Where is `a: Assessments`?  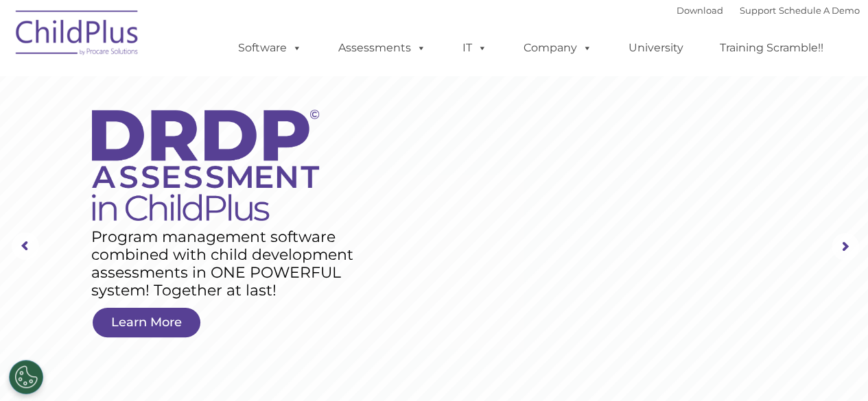
a: Assessments is located at coordinates (383, 48).